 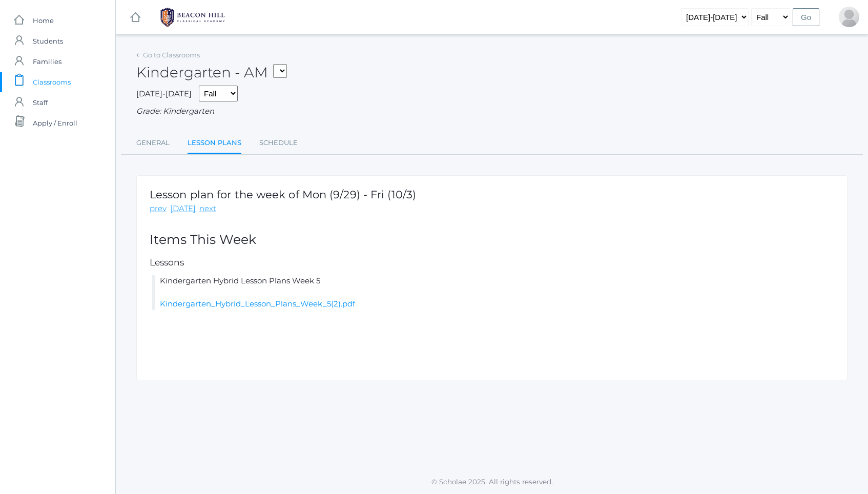 I want to click on li: Kindergarten Hybrid Lesson Plans Week 5, so click(x=493, y=292).